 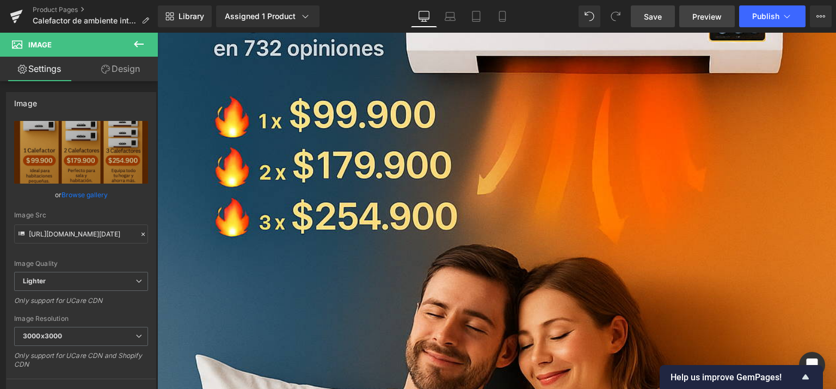 I want to click on div: Only support for UCare CDN and Shopify CDN, so click(x=81, y=363).